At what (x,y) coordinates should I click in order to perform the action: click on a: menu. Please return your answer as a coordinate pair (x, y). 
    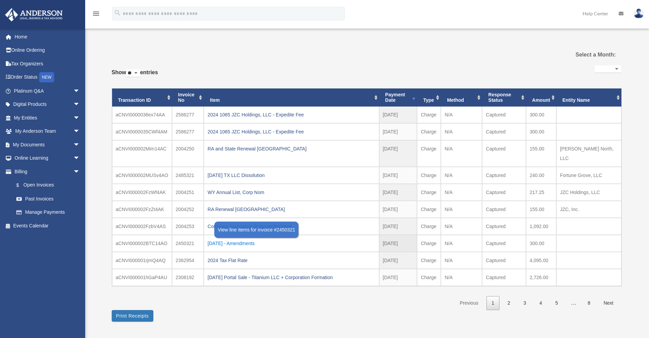
    Looking at the image, I should click on (96, 15).